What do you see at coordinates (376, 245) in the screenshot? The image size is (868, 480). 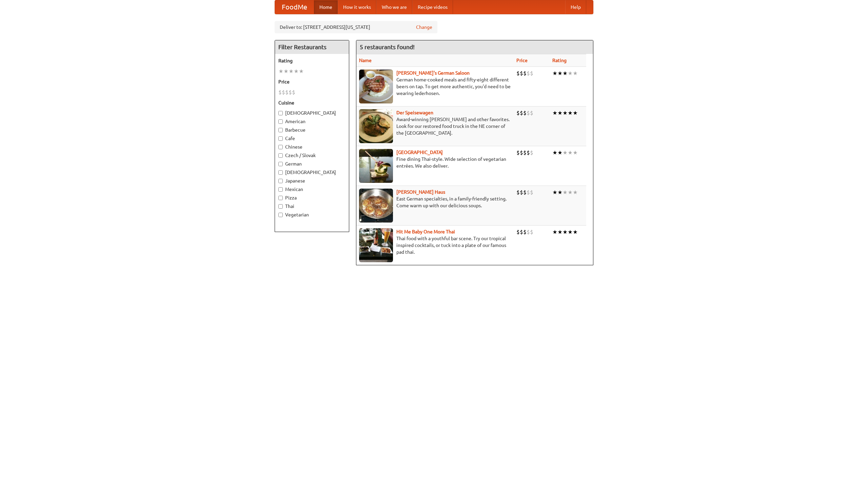 I see `img: babythai.jpg` at bounding box center [376, 245].